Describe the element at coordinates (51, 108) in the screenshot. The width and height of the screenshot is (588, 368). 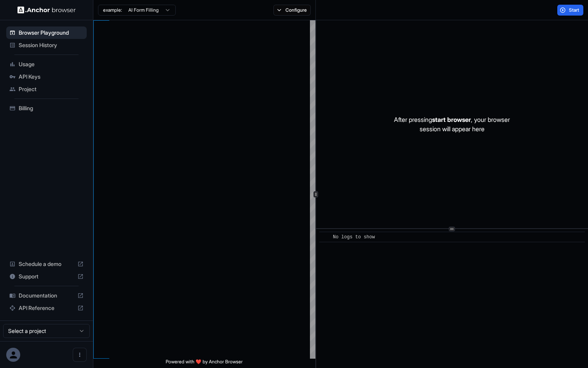
I see `span: Billing` at that location.